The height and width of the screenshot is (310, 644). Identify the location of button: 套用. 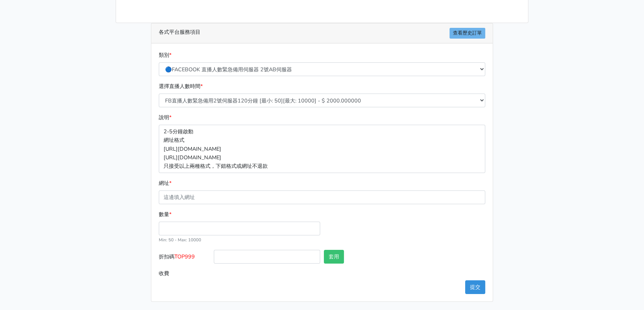
(334, 257).